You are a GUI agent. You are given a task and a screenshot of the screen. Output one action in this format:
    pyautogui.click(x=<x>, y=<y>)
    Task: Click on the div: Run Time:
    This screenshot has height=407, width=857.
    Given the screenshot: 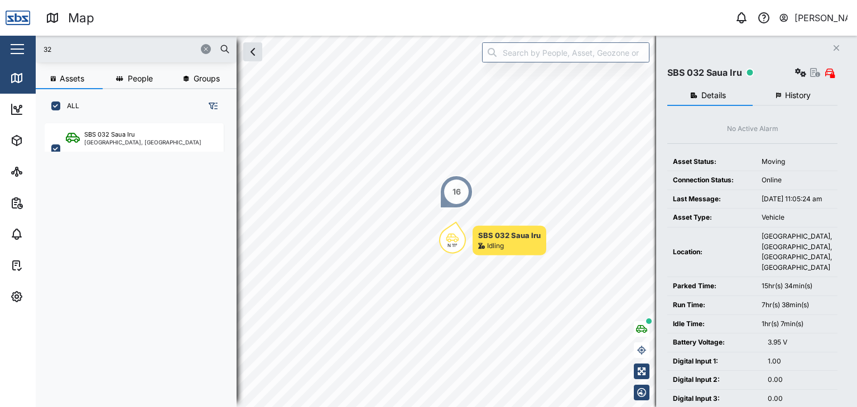 What is the action you would take?
    pyautogui.click(x=711, y=305)
    